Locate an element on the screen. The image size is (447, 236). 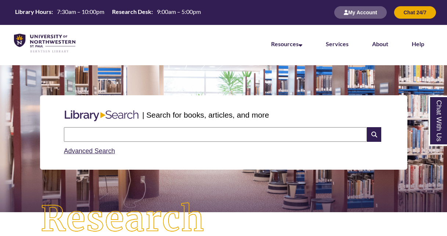
th: Library Hours: is located at coordinates (33, 12).